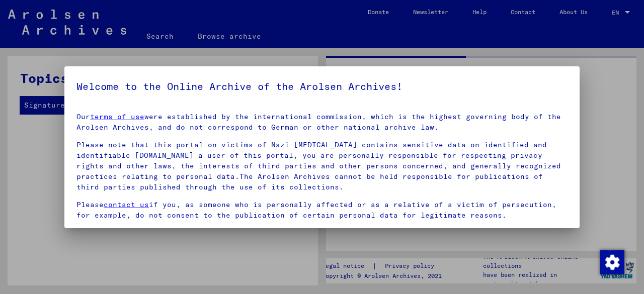 The image size is (644, 294). What do you see at coordinates (86, 233) in the screenshot?
I see `a: Here` at bounding box center [86, 233].